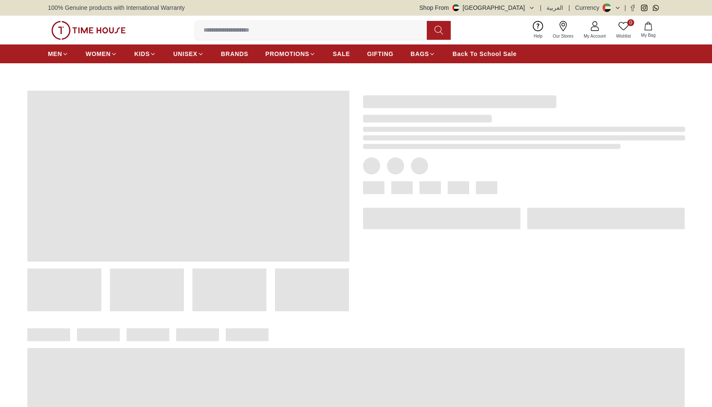 The image size is (712, 407). What do you see at coordinates (644, 8) in the screenshot?
I see `a: Instagram` at bounding box center [644, 8].